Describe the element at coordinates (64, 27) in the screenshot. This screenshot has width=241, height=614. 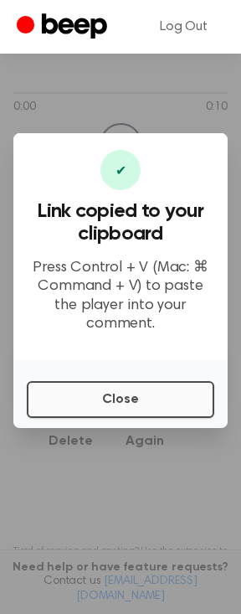
I see `a: Beep` at that location.